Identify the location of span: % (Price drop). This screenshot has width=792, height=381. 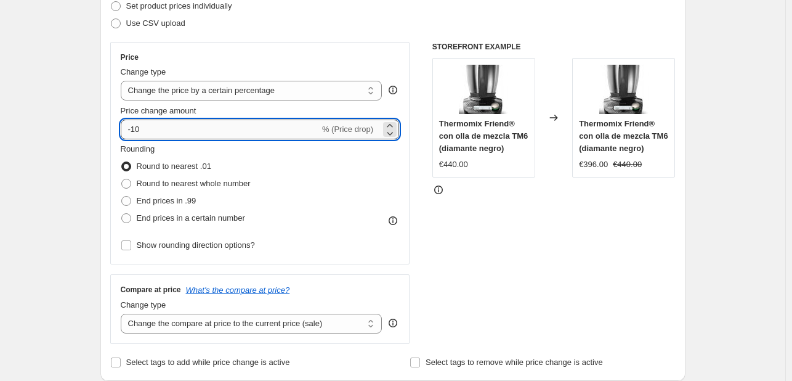
(348, 129).